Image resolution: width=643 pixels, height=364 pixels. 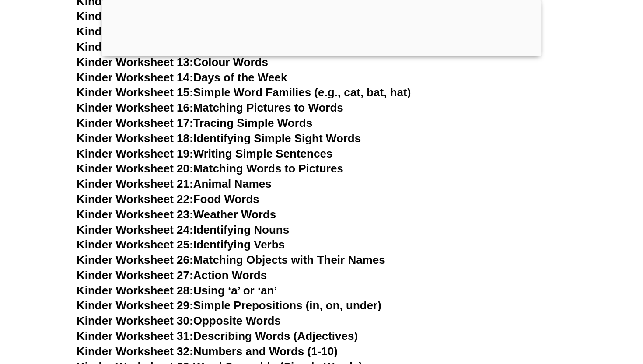 What do you see at coordinates (135, 16) in the screenshot?
I see `span: Kinder Worksheet 10:` at bounding box center [135, 16].